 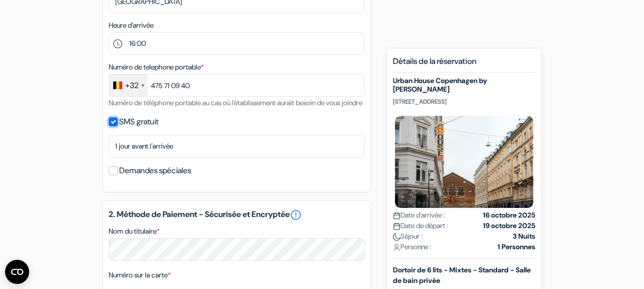 What do you see at coordinates (412, 247) in the screenshot?
I see `span: Personne :` at bounding box center [412, 247].